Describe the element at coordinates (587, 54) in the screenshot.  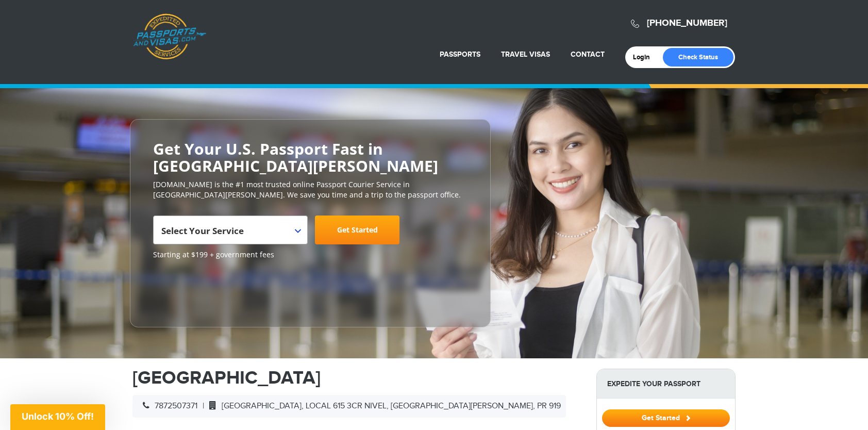
I see `a: Contact` at that location.